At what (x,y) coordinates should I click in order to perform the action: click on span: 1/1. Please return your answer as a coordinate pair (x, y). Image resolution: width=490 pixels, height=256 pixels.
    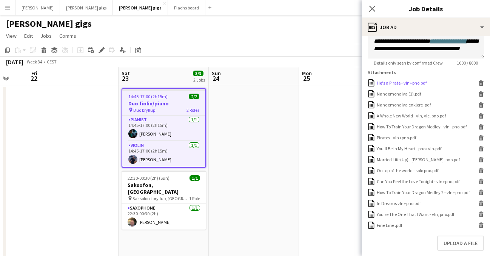
    Looking at the image, I should click on (195, 178).